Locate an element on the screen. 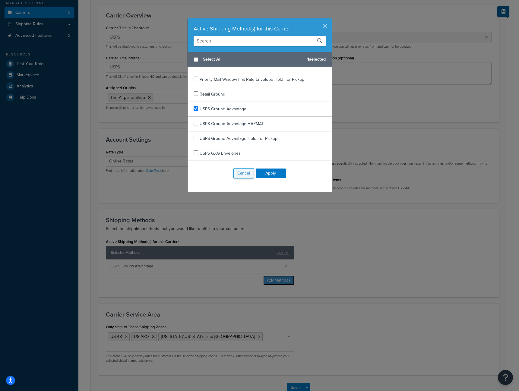  input: Search is located at coordinates (260, 41).